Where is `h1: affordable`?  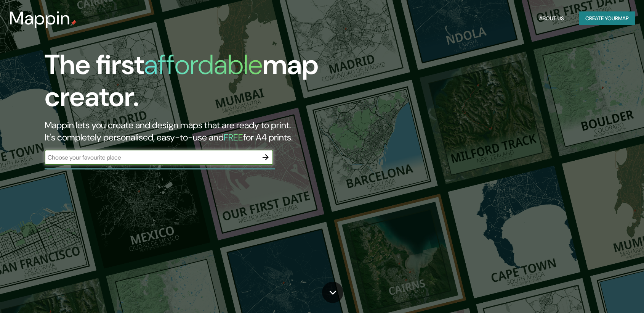 h1: affordable is located at coordinates (203, 65).